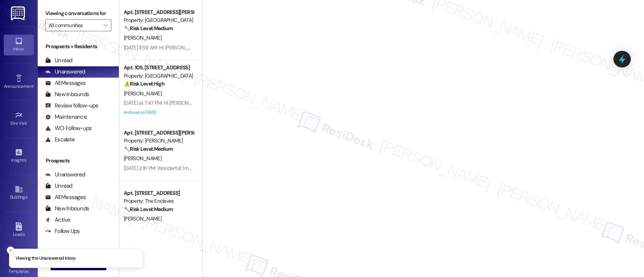 The image size is (644, 277). Describe the element at coordinates (19, 156) in the screenshot. I see `a: Insights •` at that location.